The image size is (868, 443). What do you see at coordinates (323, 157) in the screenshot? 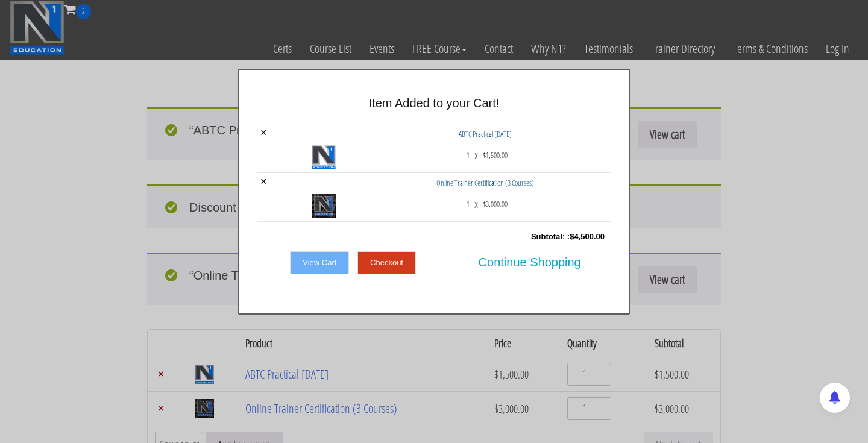
I see `img: ABTC Practical Sept 2025` at bounding box center [323, 157].